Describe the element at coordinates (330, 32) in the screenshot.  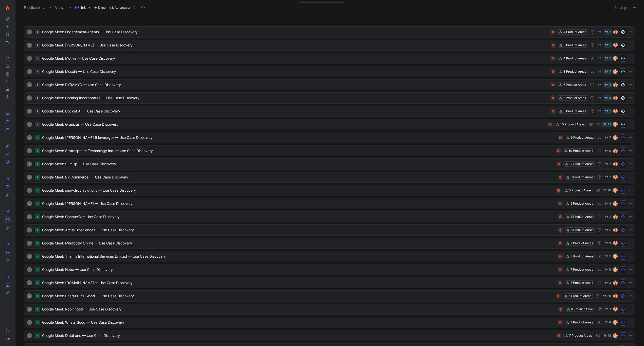
I see `a: sGoogle Meet: Engagement Agents — Use Case Discovery4 Product Areas7C` at that location.